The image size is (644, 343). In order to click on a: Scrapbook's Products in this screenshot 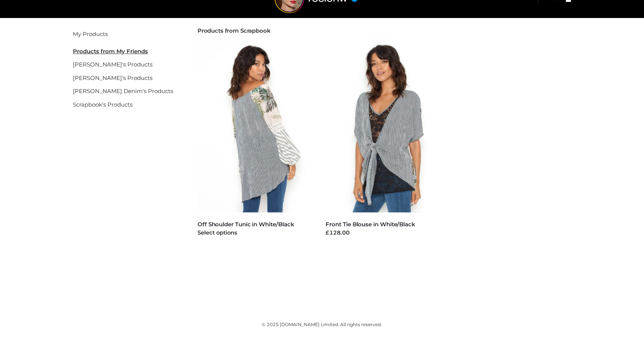, I will do `click(103, 104)`.